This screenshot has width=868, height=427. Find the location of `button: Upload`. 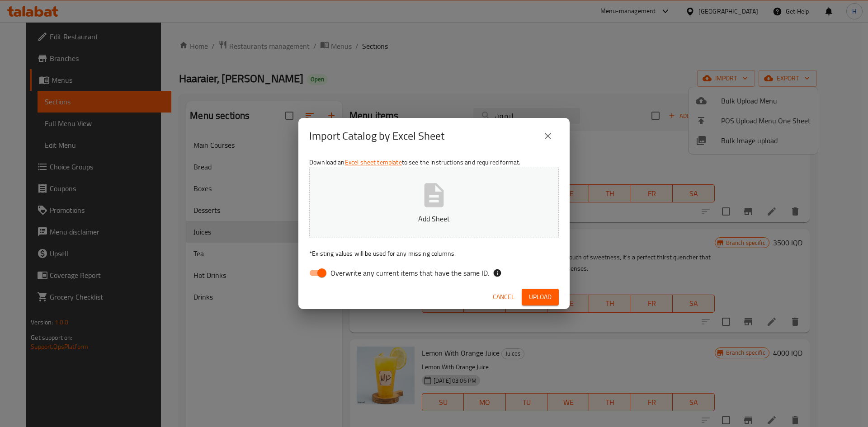

button: Upload is located at coordinates (540, 296).